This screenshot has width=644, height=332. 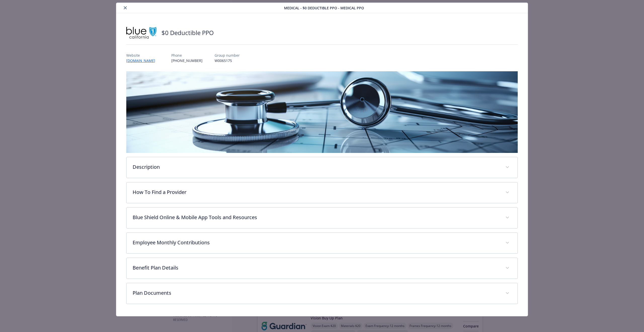 I want to click on p: Benefit Plan Details, so click(x=316, y=268).